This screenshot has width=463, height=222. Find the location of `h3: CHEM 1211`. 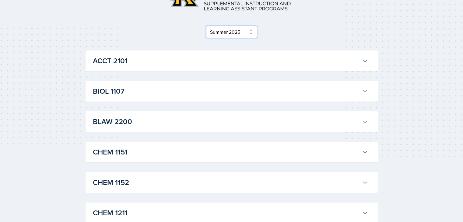

h3: CHEM 1211 is located at coordinates (226, 213).